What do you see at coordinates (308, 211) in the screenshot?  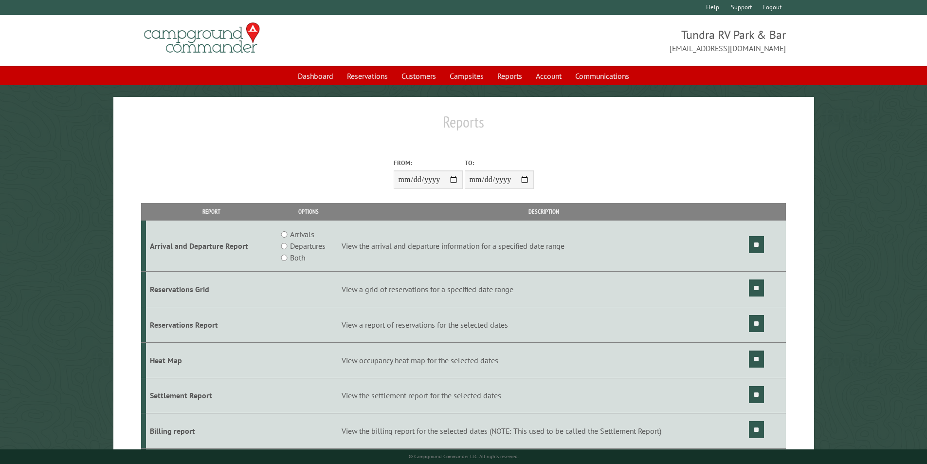 I see `th: Options` at bounding box center [308, 211].